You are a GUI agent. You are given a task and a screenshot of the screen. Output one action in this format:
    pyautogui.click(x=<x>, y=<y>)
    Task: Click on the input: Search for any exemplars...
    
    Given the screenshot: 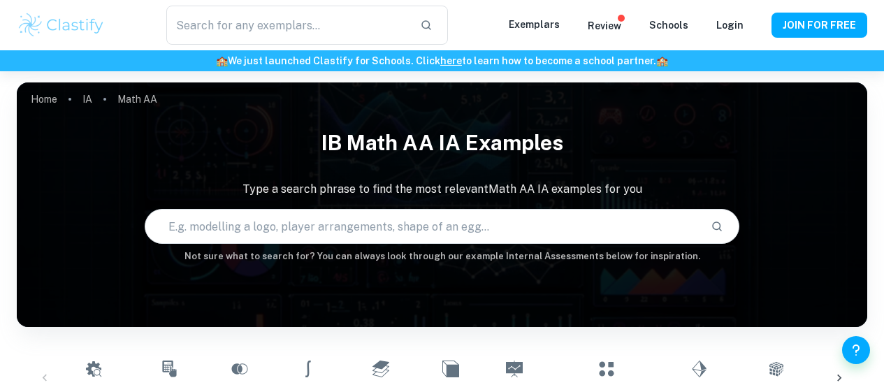 What is the action you would take?
    pyautogui.click(x=288, y=25)
    